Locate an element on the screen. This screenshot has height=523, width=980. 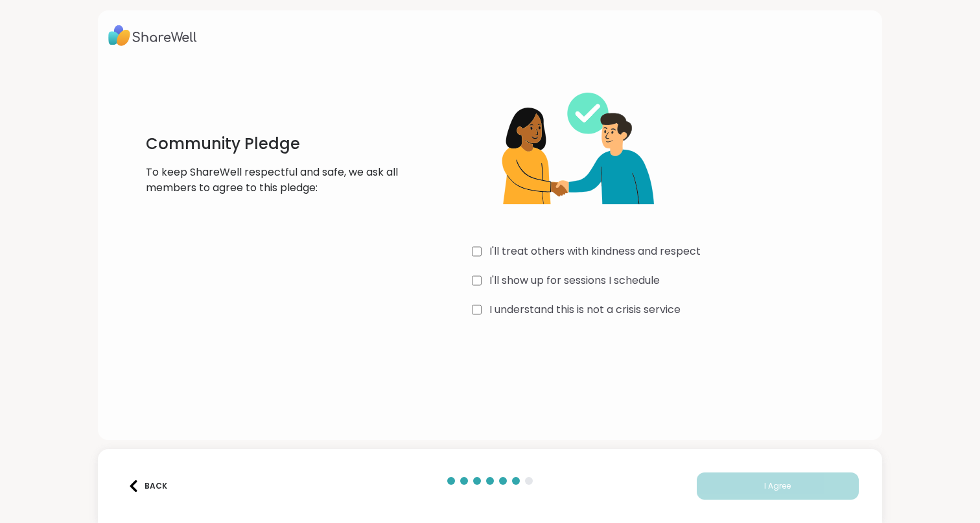
img: ShareWell Logo is located at coordinates (152, 36).